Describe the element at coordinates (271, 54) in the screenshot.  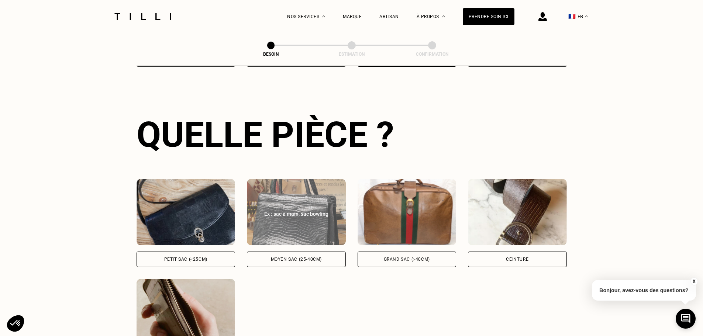
I see `div: Besoin` at that location.